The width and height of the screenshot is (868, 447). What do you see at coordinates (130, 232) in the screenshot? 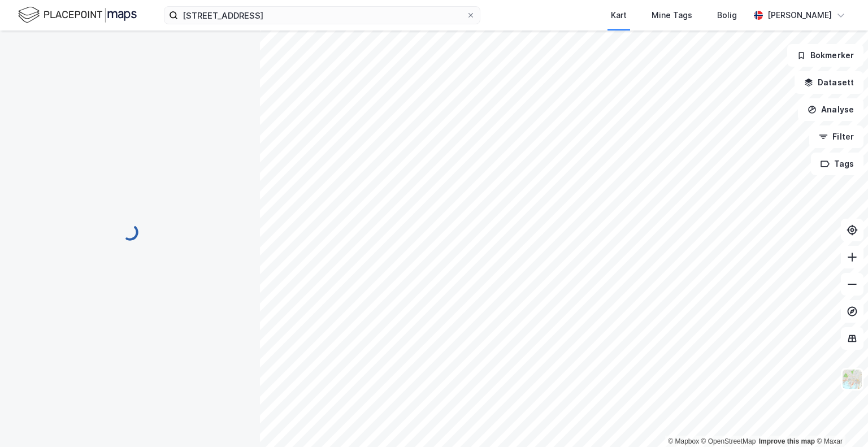
I see `img: spinner.a6d8c91a73a9ac5275cf975e30b51cfb.svg` at bounding box center [130, 232].